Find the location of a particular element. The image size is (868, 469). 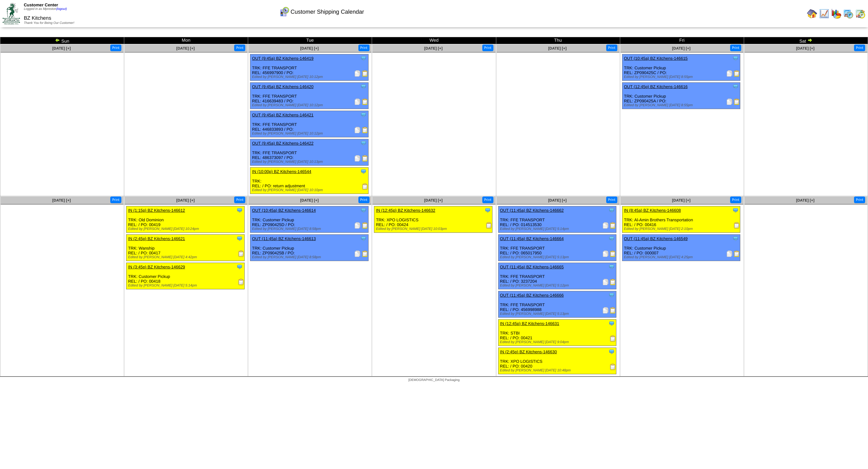

div: TRK: Customer Pickup REL: ZP090425A / PO: is located at coordinates (682, 95).